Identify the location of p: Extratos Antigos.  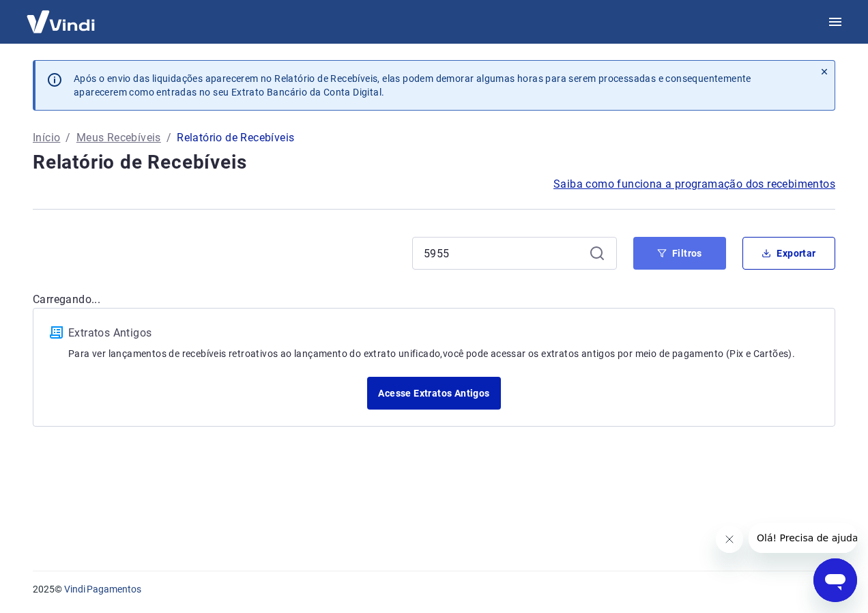
(443, 334).